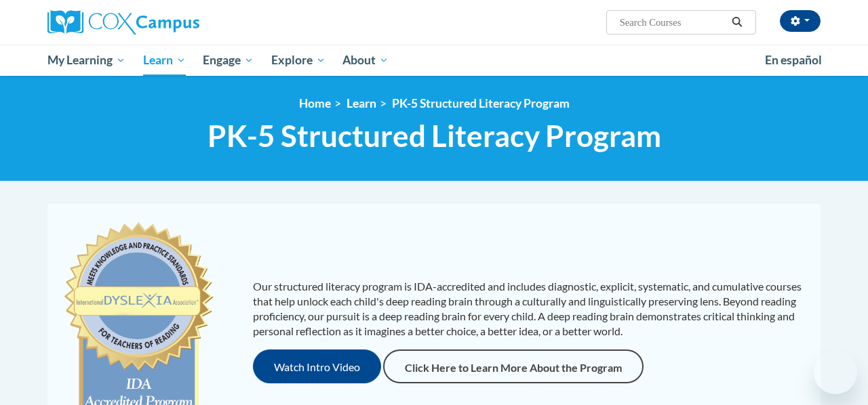 The image size is (868, 405). I want to click on a: About, so click(366, 60).